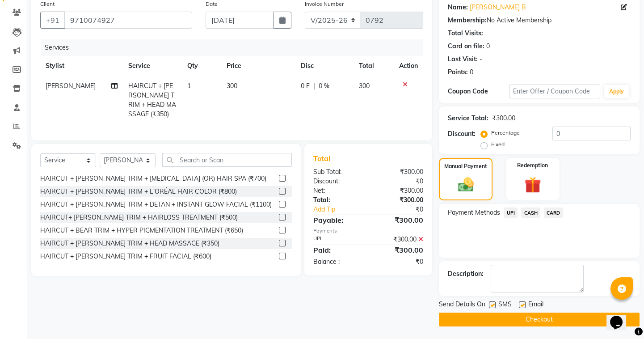  Describe the element at coordinates (258, 66) in the screenshot. I see `th: Price` at that location.